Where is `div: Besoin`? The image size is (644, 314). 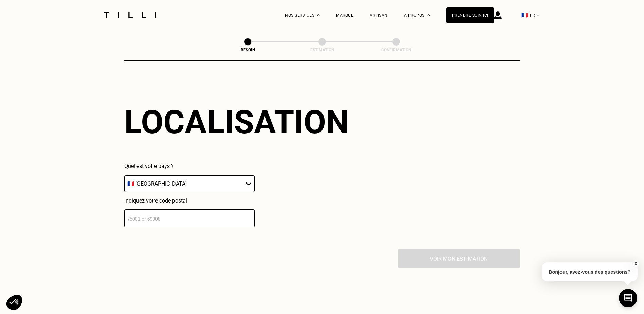 div: Besoin is located at coordinates (248, 50).